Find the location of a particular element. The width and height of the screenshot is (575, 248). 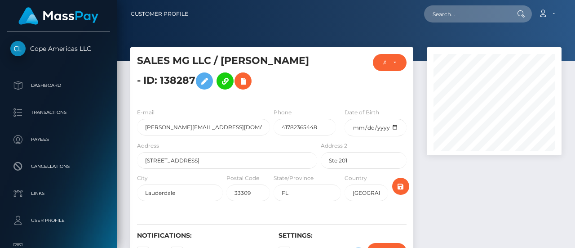

img: MassPay Logo is located at coordinates (58, 16).